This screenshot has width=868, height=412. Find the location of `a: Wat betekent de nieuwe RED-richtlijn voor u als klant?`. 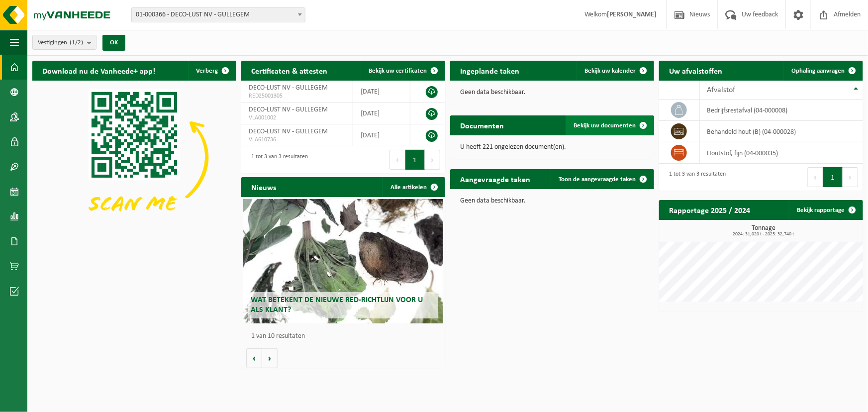

a: Wat betekent de nieuwe RED-richtlijn voor u als klant? is located at coordinates (343, 262).